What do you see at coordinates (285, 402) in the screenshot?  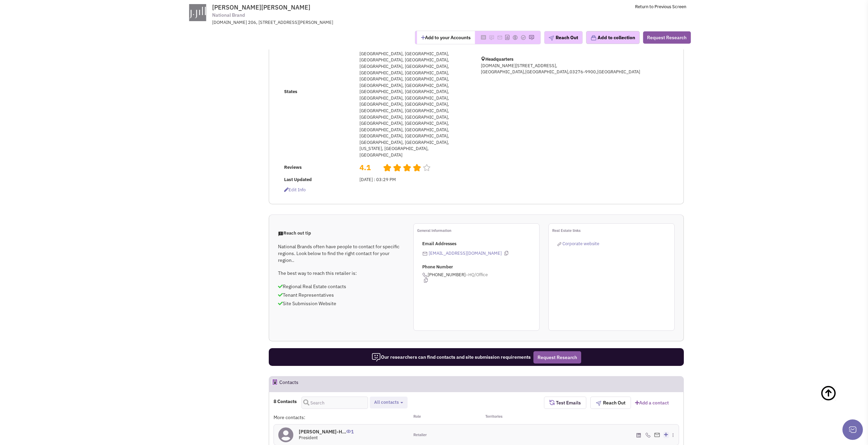 I see `h4: 8 Contacts` at bounding box center [285, 402].